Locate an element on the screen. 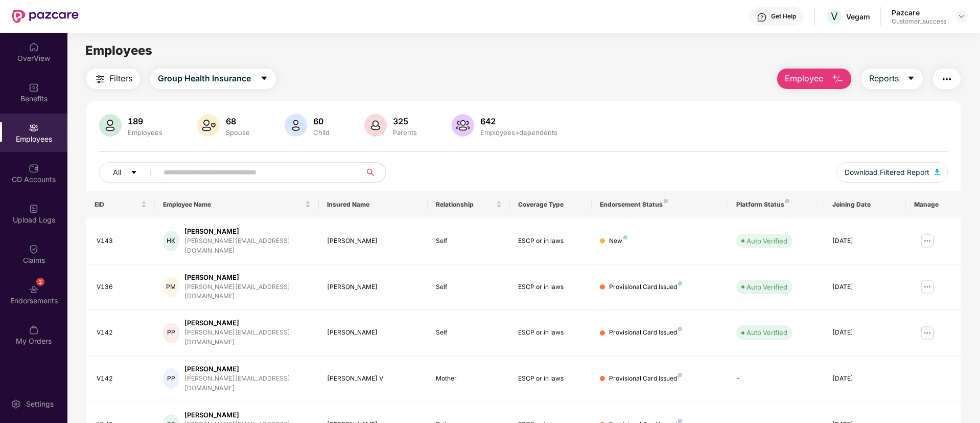  div: Endorsement Status is located at coordinates (659, 205).